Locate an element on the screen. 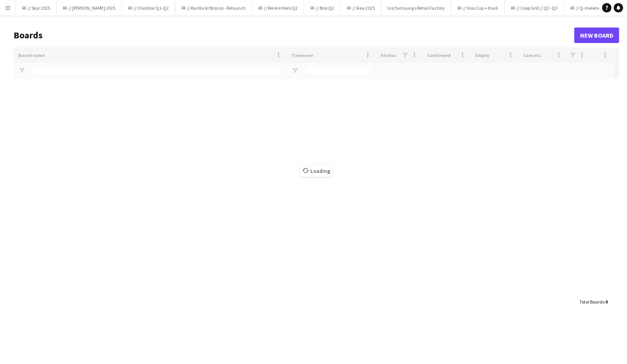 The height and width of the screenshot is (364, 627). button: RF // Coop Grill // Q2 -Q3 is located at coordinates (534, 8).